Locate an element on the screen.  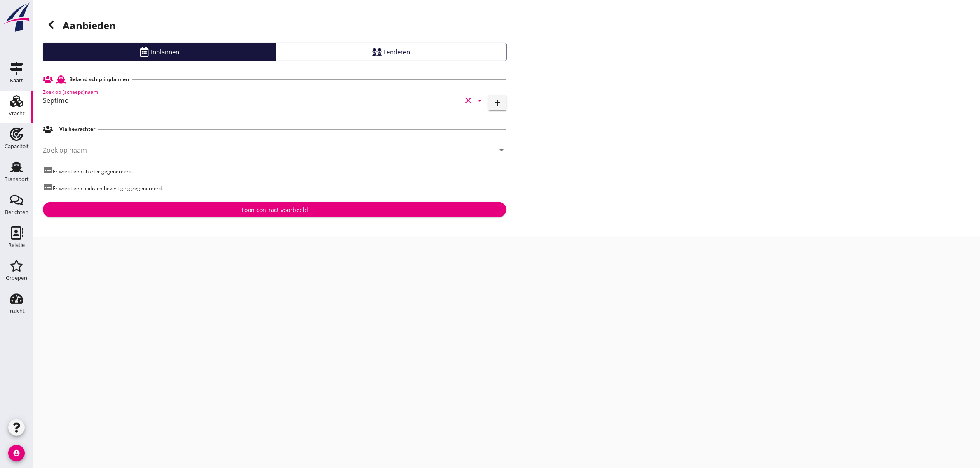
h2: Bekend schip inplannen is located at coordinates (99, 80).